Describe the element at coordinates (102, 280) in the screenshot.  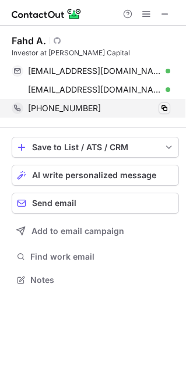
I see `span: Notes` at that location.